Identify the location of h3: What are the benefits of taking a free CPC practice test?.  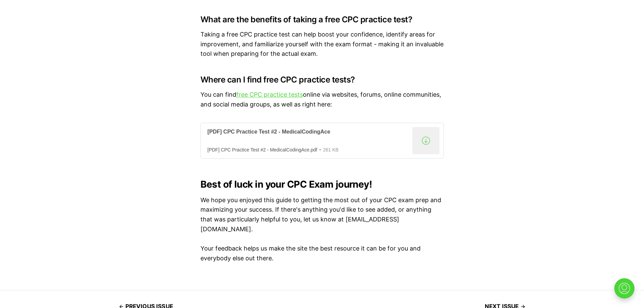
(322, 19).